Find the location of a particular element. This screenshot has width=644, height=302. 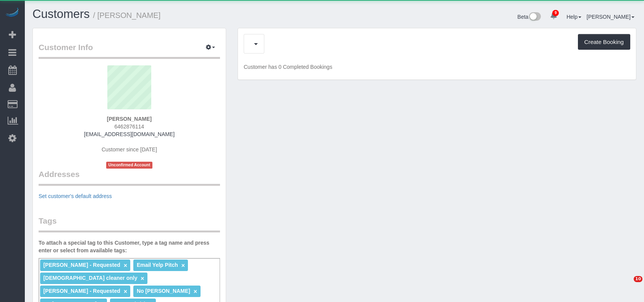

a: Automaid Logo is located at coordinates (12, 13).